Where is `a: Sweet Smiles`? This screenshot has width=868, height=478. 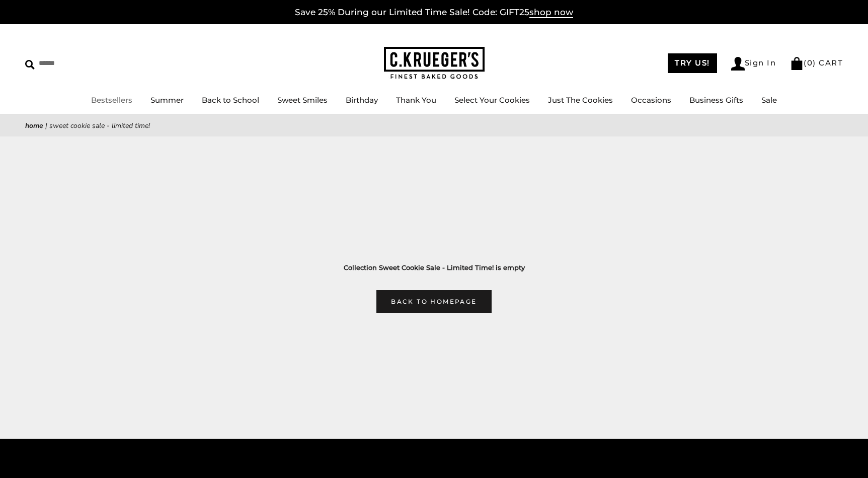 a: Sweet Smiles is located at coordinates (302, 99).